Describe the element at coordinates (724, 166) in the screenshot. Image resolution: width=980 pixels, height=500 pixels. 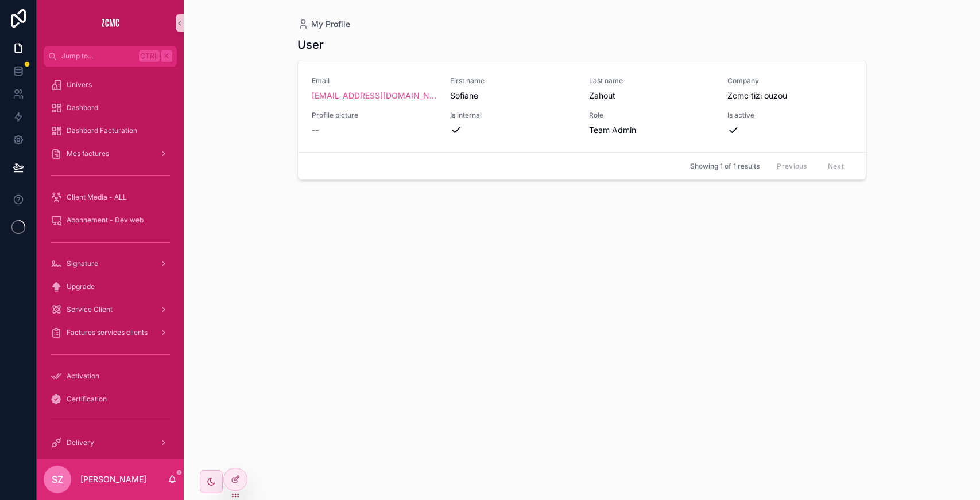
I see `span: Showing 1 of 1 results` at that location.